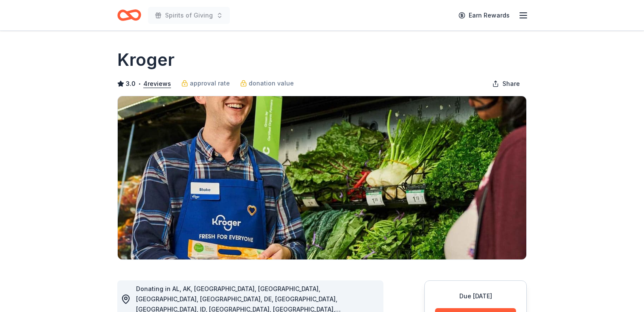  I want to click on h1: Kroger, so click(146, 60).